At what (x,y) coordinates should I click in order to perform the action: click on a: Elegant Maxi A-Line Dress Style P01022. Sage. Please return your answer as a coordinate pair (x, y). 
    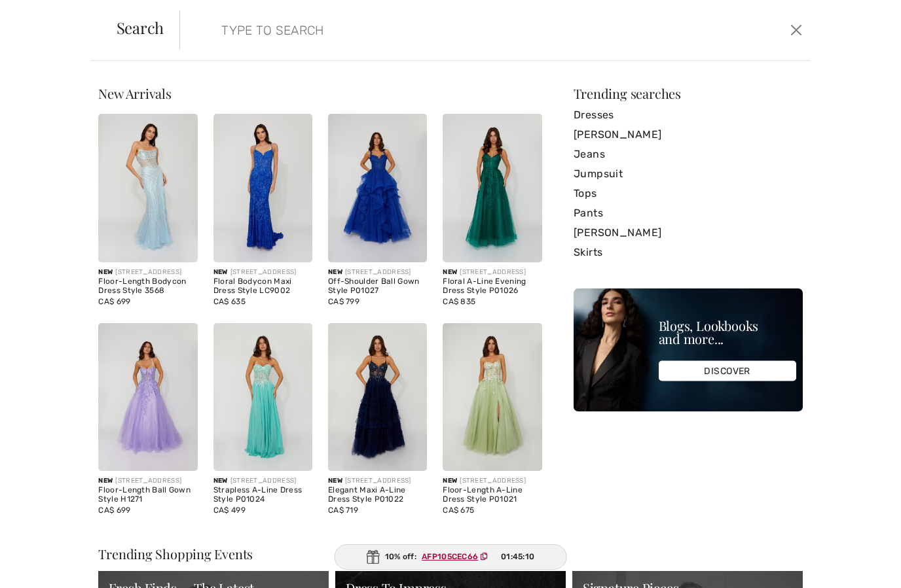
    Looking at the image, I should click on (377, 398).